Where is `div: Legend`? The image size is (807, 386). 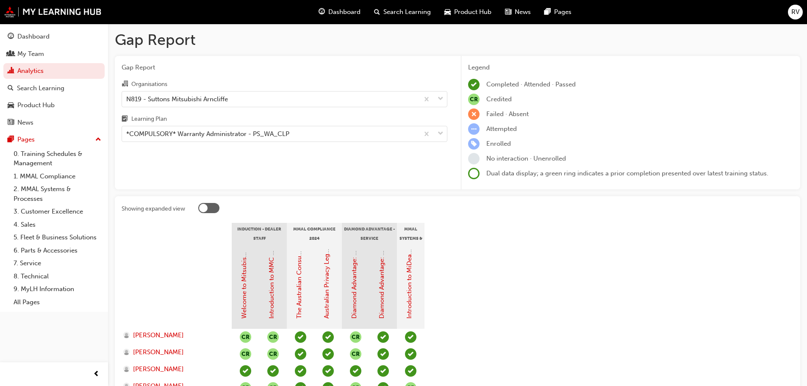 div: Legend is located at coordinates (631, 67).